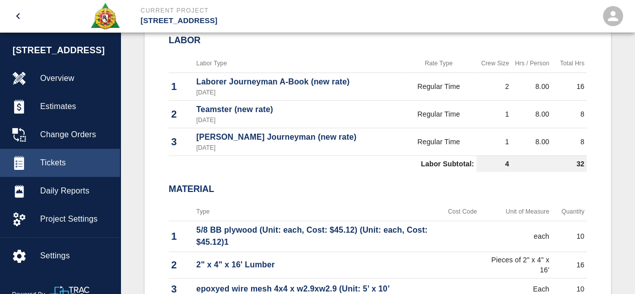  Describe the element at coordinates (322, 163) in the screenshot. I see `td: Labor Subtotal:` at that location.